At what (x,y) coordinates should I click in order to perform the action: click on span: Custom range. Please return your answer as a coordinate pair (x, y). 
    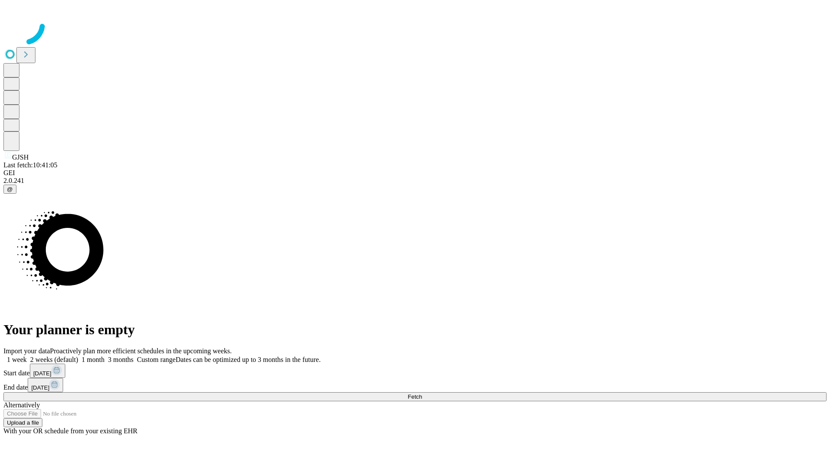
    Looking at the image, I should click on (156, 359).